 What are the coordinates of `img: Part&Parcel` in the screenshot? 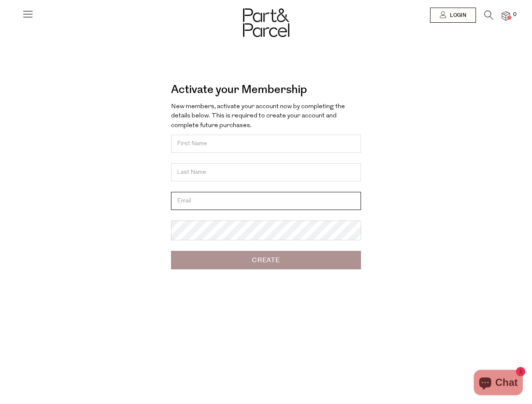 It's located at (266, 23).